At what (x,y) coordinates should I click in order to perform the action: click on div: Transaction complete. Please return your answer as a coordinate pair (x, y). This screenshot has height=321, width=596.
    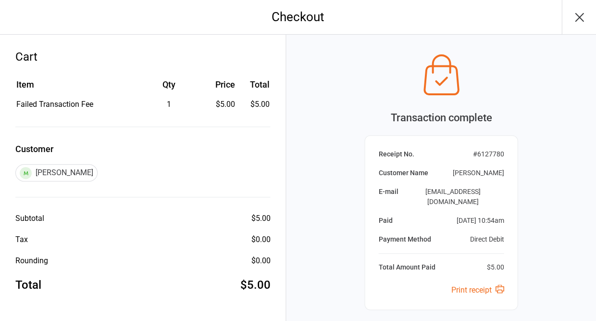
    Looking at the image, I should click on (441, 117).